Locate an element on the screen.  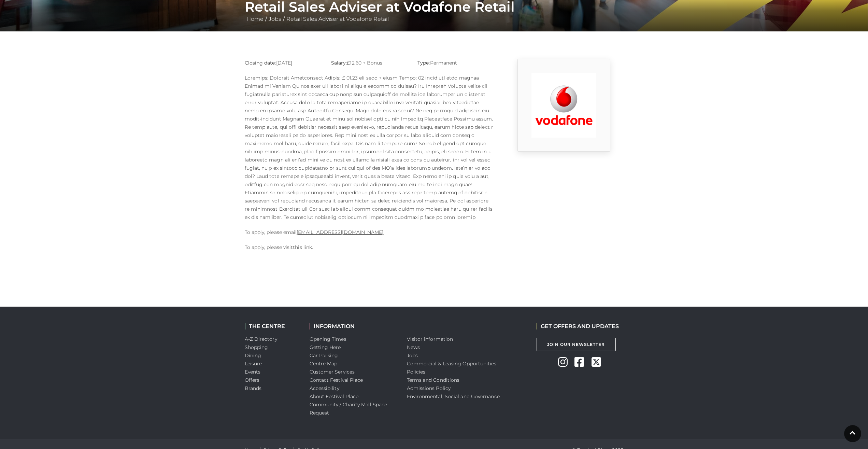
a: Opening Times is located at coordinates (328, 339).